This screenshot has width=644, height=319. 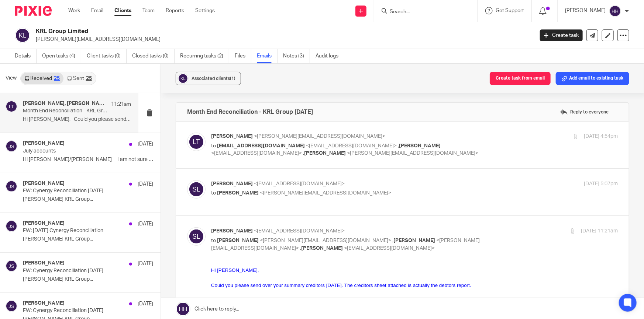 What do you see at coordinates (593, 79) in the screenshot?
I see `button: Add email to existing task` at bounding box center [593, 79].